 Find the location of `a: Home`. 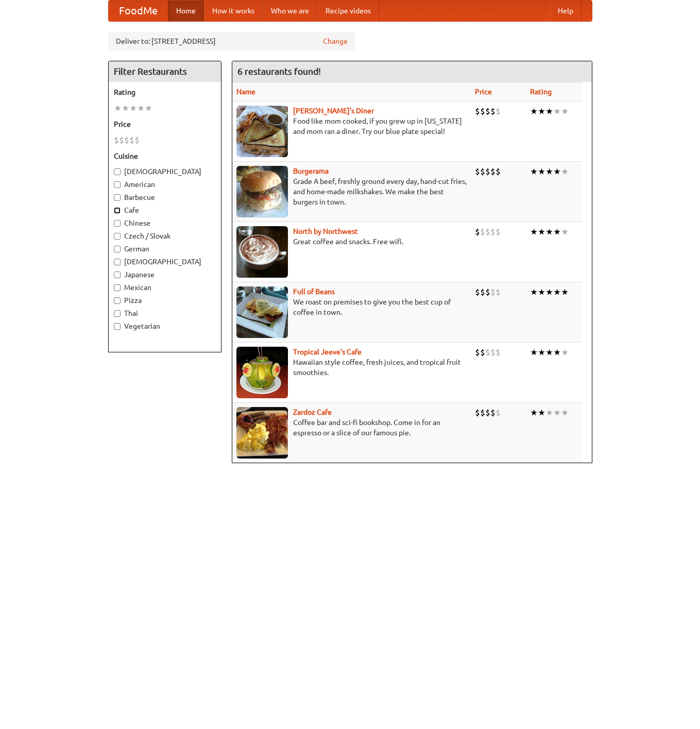

a: Home is located at coordinates (186, 10).